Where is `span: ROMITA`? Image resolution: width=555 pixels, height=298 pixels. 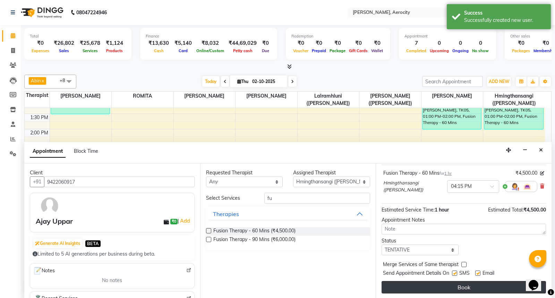 span: ROMITA is located at coordinates (143, 96).